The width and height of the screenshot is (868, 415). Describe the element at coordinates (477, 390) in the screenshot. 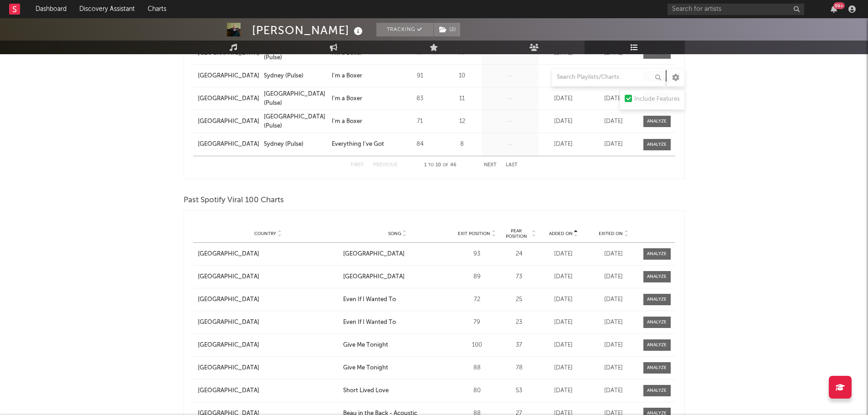

I see `div: 80` at that location.